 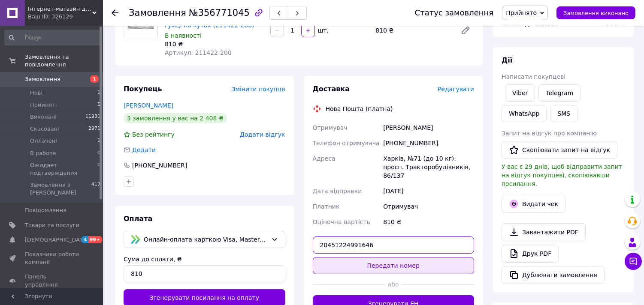 What do you see at coordinates (65, 17) in the screenshot?
I see `div: Ваш ID: 326129` at bounding box center [65, 17].